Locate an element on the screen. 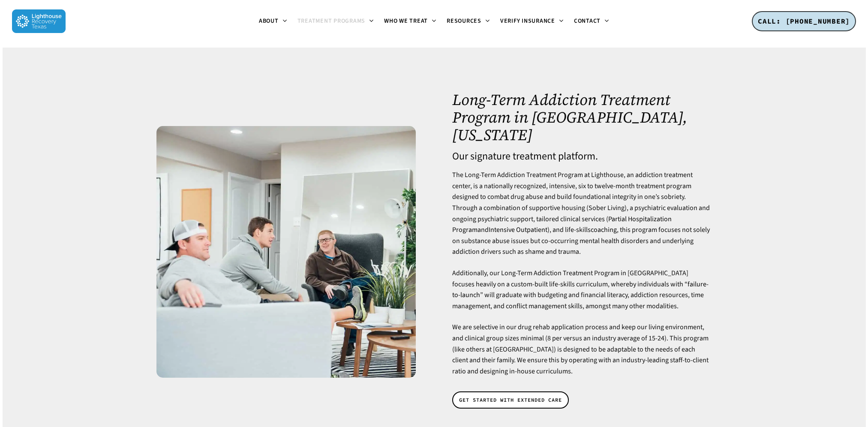 The image size is (868, 427). span: Contact is located at coordinates (587, 21).